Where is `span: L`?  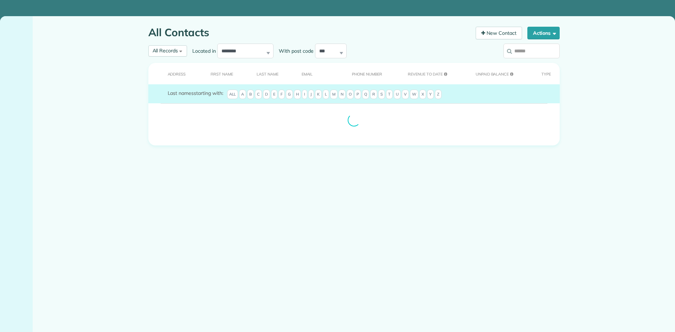 span: L is located at coordinates (326, 95).